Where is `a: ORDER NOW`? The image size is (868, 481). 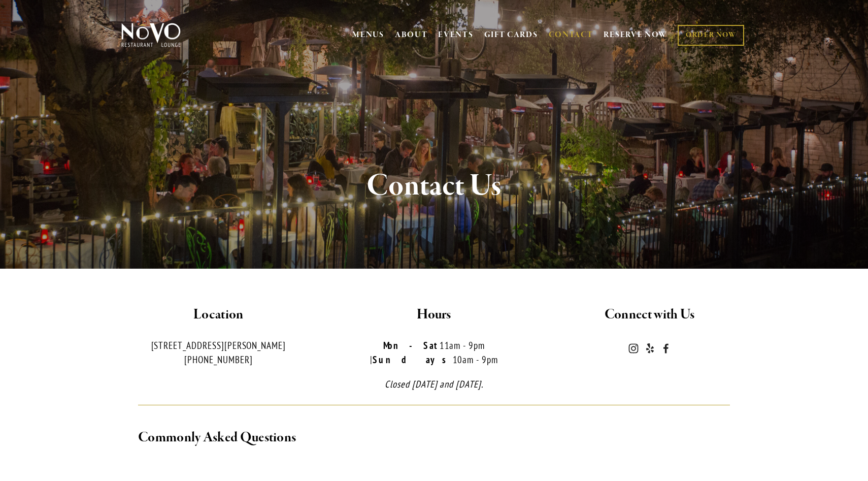
a: ORDER NOW is located at coordinates (710, 35).